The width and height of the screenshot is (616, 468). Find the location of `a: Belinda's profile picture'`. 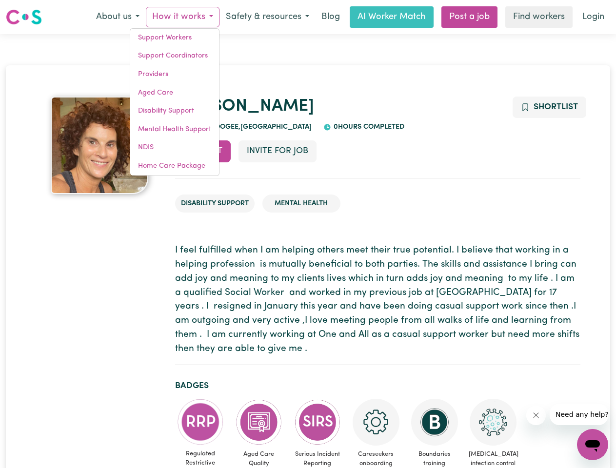

a: Belinda's profile picture' is located at coordinates (99, 145).